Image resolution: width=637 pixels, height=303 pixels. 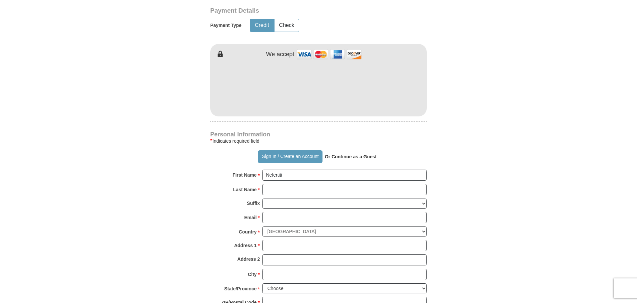 What do you see at coordinates (246, 246) in the screenshot?
I see `strong: Address 1` at bounding box center [246, 246].